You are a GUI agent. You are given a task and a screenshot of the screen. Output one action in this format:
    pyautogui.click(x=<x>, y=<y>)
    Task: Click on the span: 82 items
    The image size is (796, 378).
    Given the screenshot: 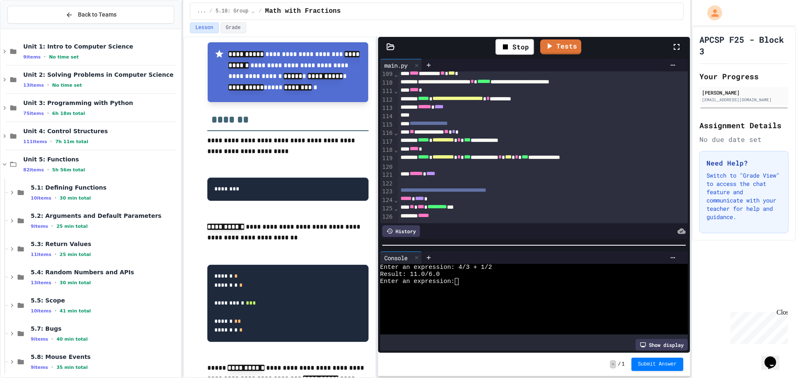 What is the action you would take?
    pyautogui.click(x=34, y=169)
    